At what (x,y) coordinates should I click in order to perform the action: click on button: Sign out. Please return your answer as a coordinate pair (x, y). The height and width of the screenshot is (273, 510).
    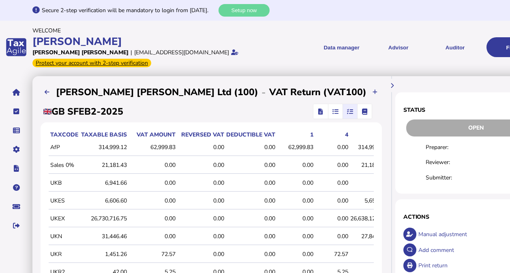
    Looking at the image, I should click on (16, 226).